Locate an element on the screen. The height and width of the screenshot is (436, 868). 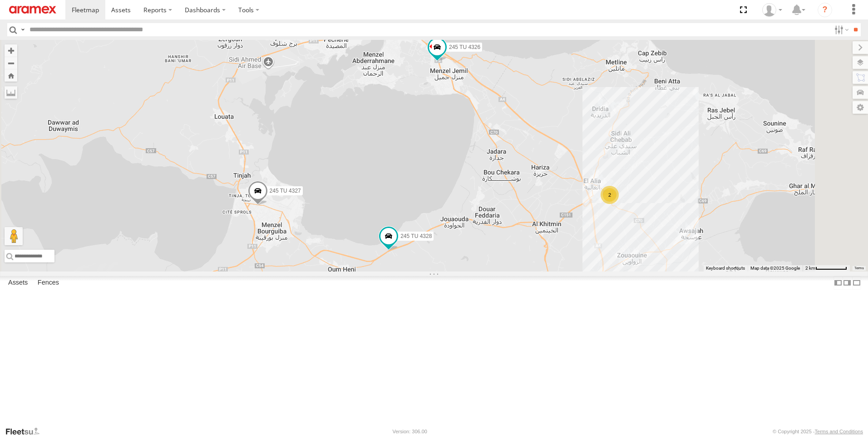
button: Keyboard shortcuts is located at coordinates (725, 268).